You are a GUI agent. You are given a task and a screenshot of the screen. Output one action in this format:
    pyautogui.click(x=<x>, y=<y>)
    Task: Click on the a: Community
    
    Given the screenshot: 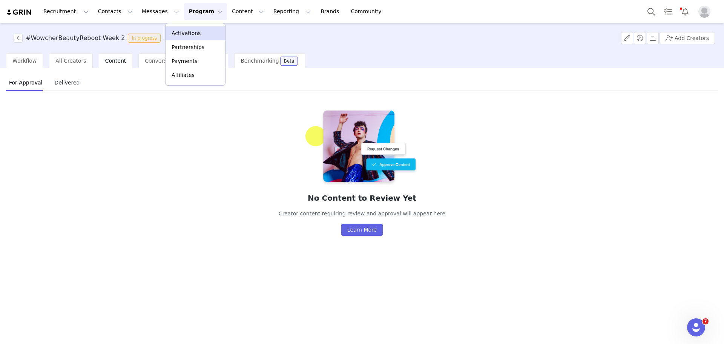 What is the action you would take?
    pyautogui.click(x=368, y=11)
    